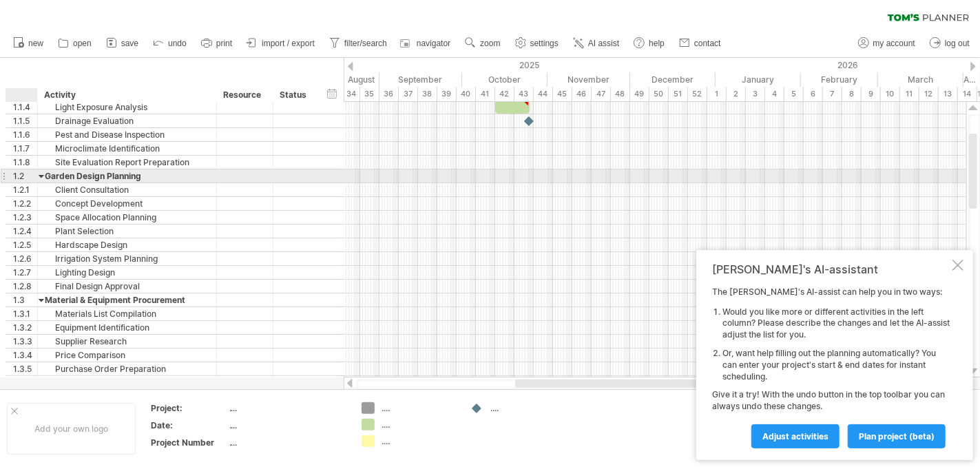 The height and width of the screenshot is (467, 980). What do you see at coordinates (421, 79) in the screenshot?
I see `div: September 2025` at bounding box center [421, 79].